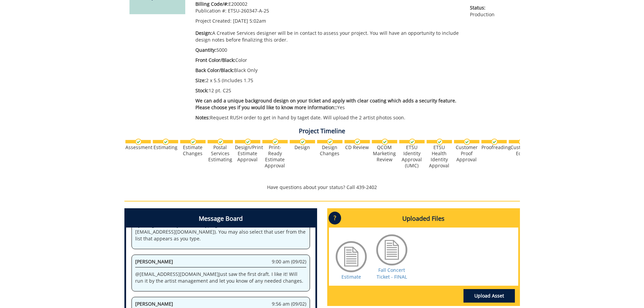 This screenshot has height=308, width=644. Describe the element at coordinates (327, 4) in the screenshot. I see `p: E200002` at that location.